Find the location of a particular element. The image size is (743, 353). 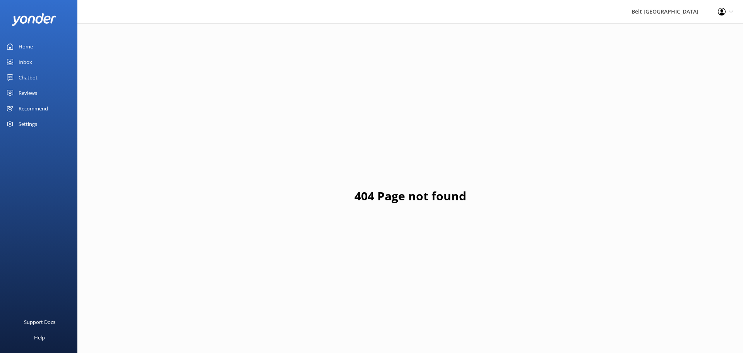

h1: 404 Page not found is located at coordinates (410, 196).